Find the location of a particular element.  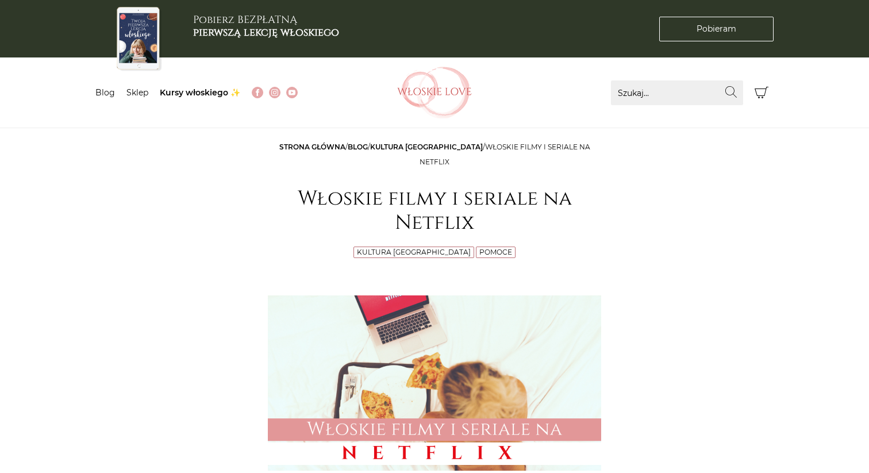

a: Pomoce is located at coordinates (495, 252).